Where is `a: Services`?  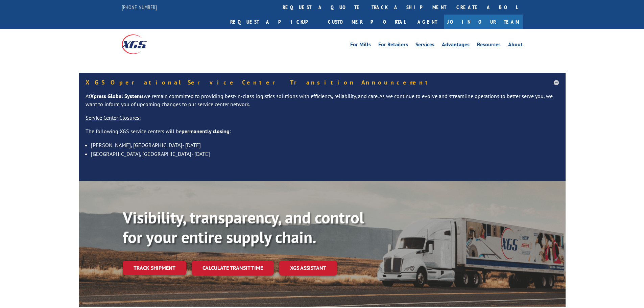 a: Services is located at coordinates (425, 46).